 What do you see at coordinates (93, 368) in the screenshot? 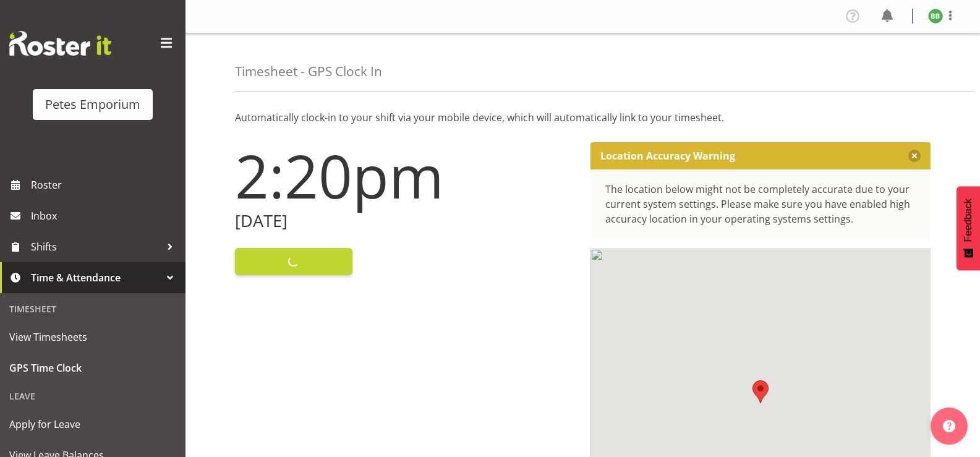
I see `span: GPS Time Clock` at bounding box center [93, 368].